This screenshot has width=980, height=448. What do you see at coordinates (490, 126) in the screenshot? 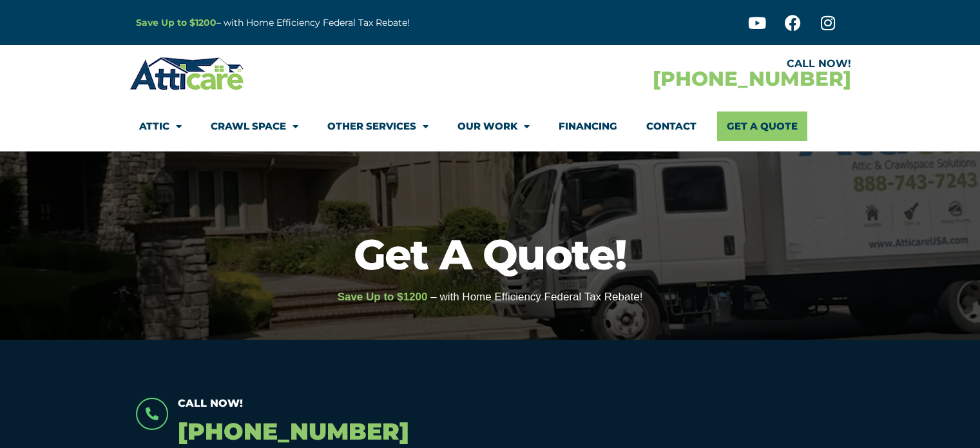
I see `nav: Menu` at bounding box center [490, 126].